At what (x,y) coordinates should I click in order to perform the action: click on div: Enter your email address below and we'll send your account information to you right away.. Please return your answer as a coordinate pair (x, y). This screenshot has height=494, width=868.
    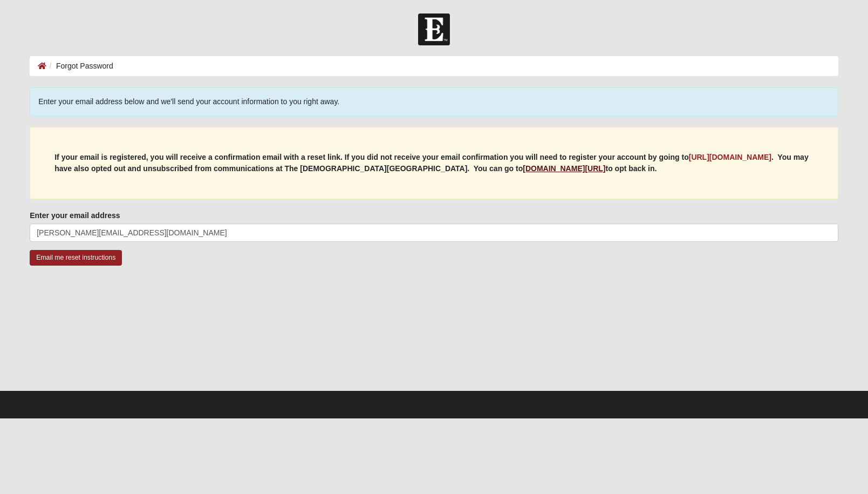
    Looking at the image, I should click on (434, 102).